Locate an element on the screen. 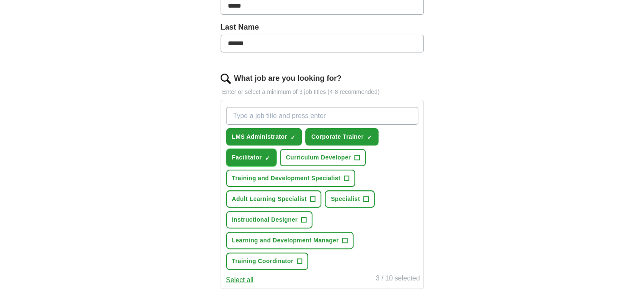 This screenshot has width=644, height=294. div: 3 / 10 selected is located at coordinates (398, 279).